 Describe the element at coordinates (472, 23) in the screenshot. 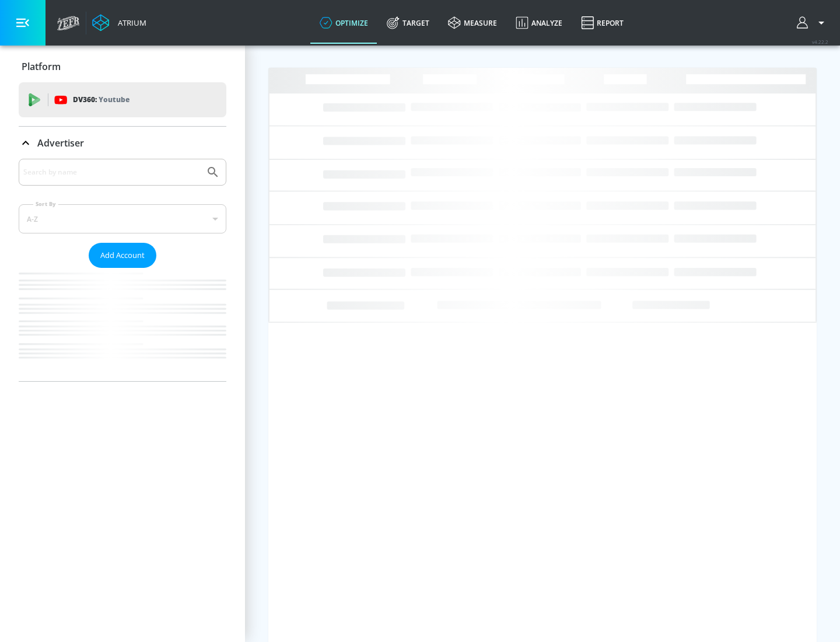

I see `a: measure` at that location.